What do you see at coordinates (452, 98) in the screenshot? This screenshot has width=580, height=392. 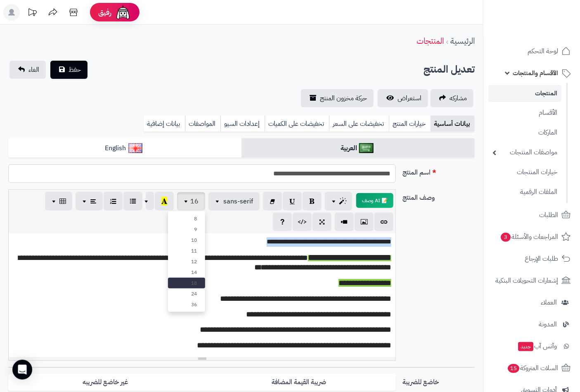 I see `a: مشاركه` at bounding box center [452, 98].